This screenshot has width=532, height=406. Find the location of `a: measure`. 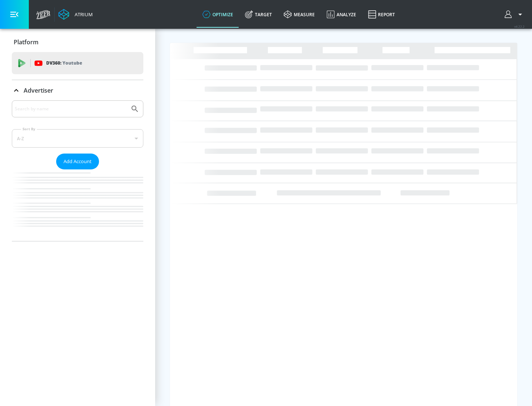

a: measure is located at coordinates (299, 14).